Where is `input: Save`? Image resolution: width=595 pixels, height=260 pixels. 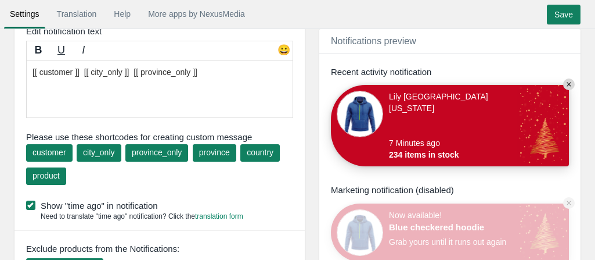
input: Save is located at coordinates (564, 15).